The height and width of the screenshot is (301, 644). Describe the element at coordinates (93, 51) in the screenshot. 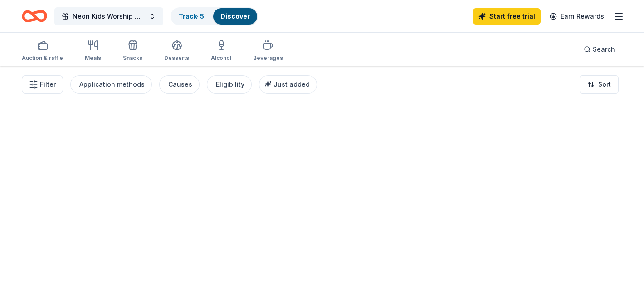

I see `button: Meals` at that location.